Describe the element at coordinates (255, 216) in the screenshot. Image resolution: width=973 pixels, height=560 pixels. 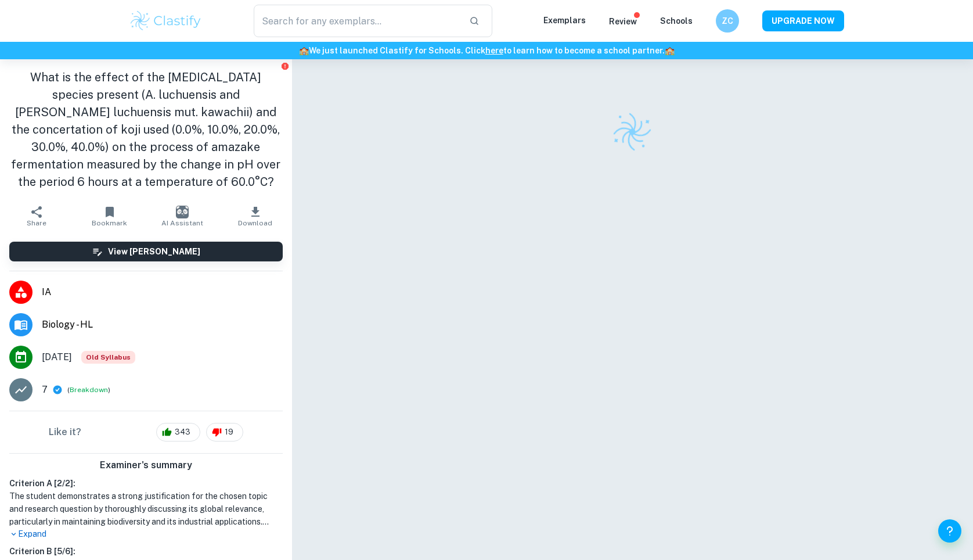
I see `button: Download` at that location.